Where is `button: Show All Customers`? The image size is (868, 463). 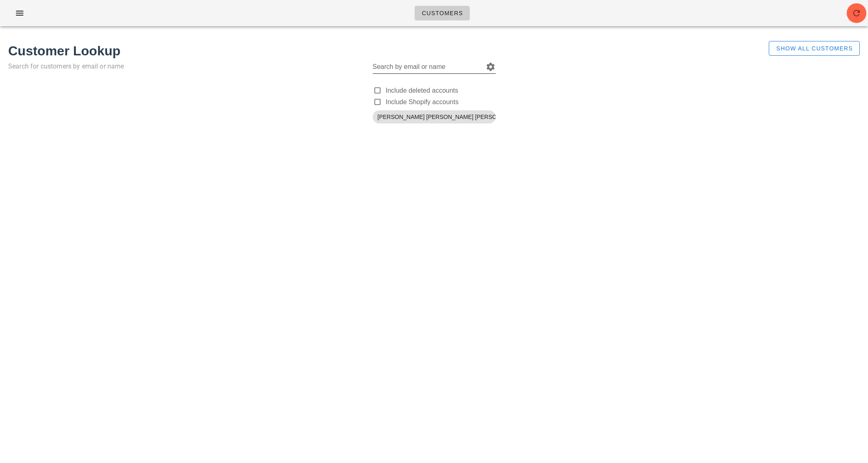 button: Show All Customers is located at coordinates (814, 49).